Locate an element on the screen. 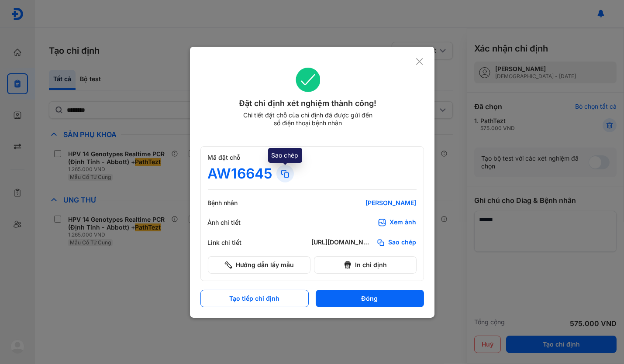 The height and width of the screenshot is (364, 624). div: Đặt chỉ định xét nghiệm thành công! is located at coordinates (308, 103).